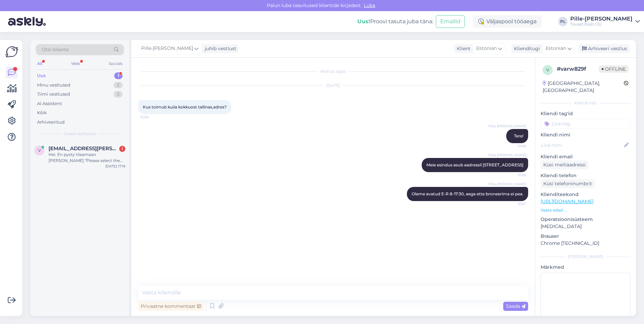  I want to click on span: Oleme avatud E-R 8-17:30, aega ette broneerima ei pea., so click(468, 193).